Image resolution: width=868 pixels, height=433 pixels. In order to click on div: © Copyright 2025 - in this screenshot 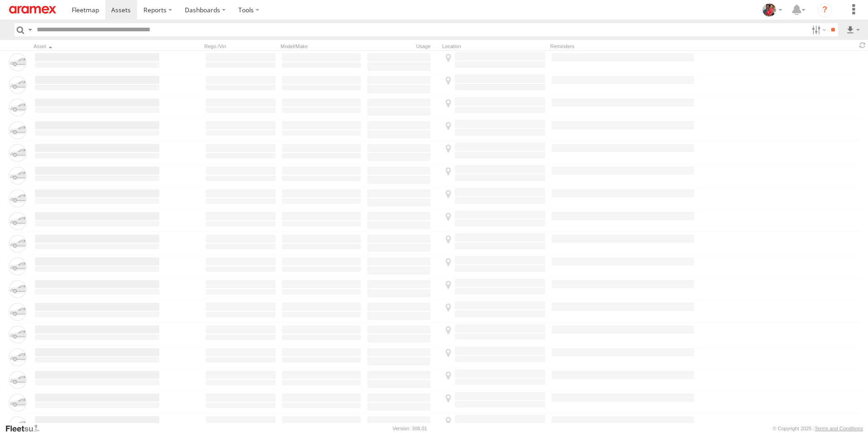, I will do `click(818, 429)`.